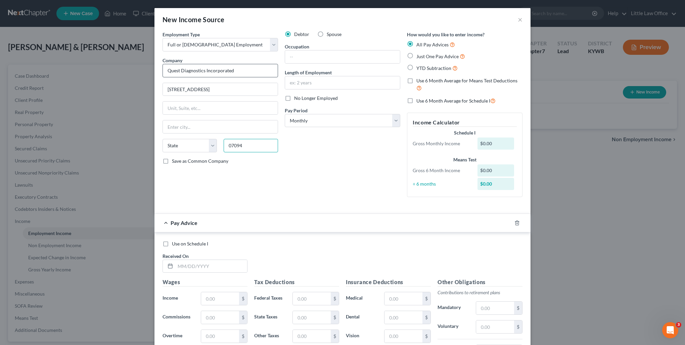 This screenshot has height=345, width=685. Describe the element at coordinates (220, 127) in the screenshot. I see `input: Enter city...` at that location.